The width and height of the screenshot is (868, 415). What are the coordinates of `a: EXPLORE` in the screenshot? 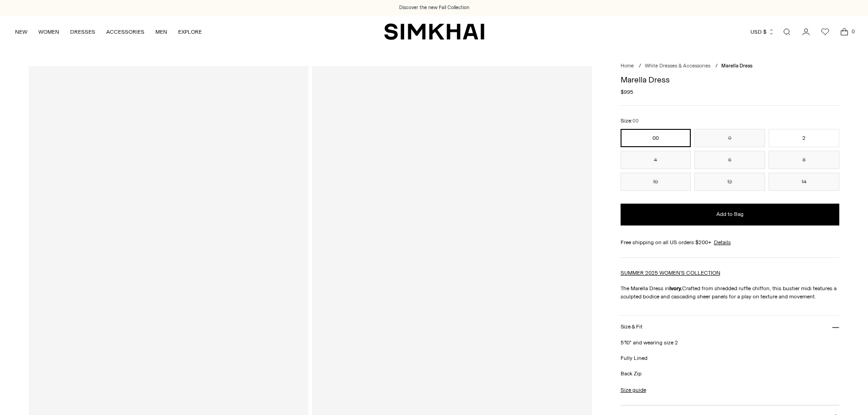 It's located at (190, 32).